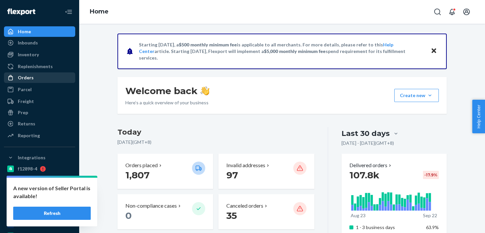 The height and width of the screenshot is (233, 485). Describe the element at coordinates (266, 212) in the screenshot. I see `button: Canceled orders 35` at that location.